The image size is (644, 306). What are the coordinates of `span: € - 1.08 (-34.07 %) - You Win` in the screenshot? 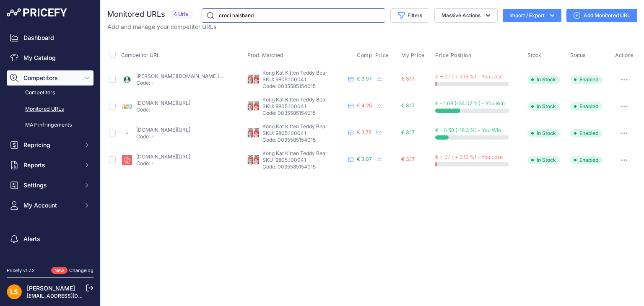 It's located at (470, 103).